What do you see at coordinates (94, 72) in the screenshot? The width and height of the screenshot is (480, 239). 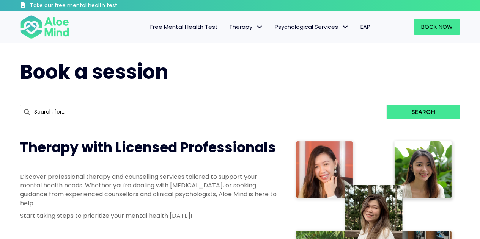 I see `span: Book a session` at bounding box center [94, 72].